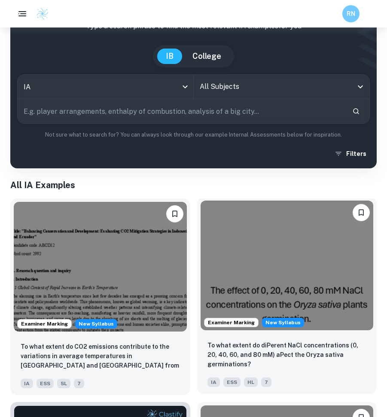 The width and height of the screenshot is (387, 417). I want to click on h1: All IA Examples, so click(193, 185).